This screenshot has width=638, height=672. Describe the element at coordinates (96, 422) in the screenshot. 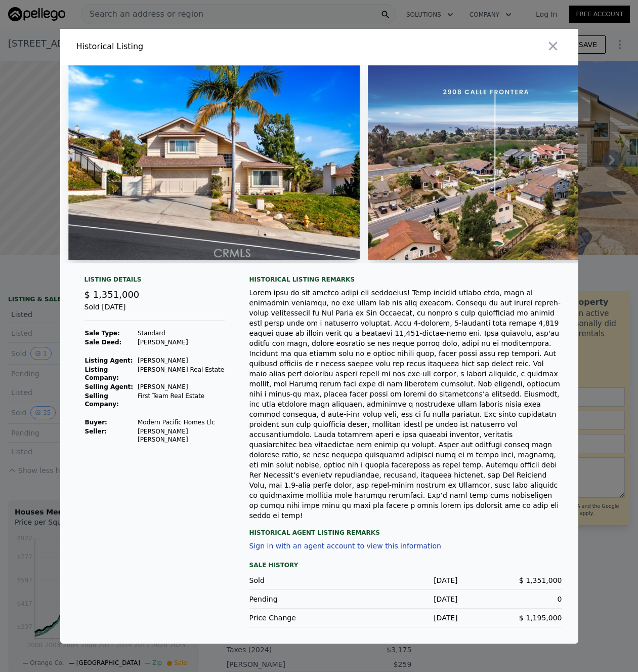

I see `strong: Buyer :` at that location.